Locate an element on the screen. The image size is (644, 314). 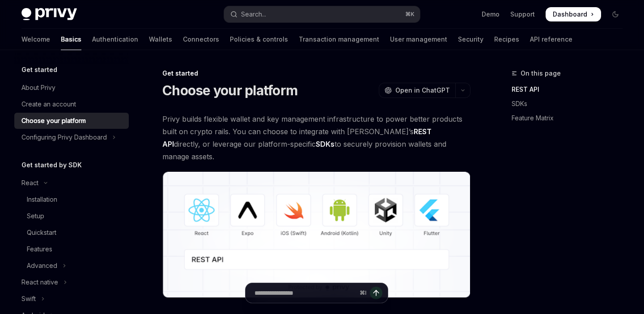
img: images/Platform2.png is located at coordinates (316, 235).